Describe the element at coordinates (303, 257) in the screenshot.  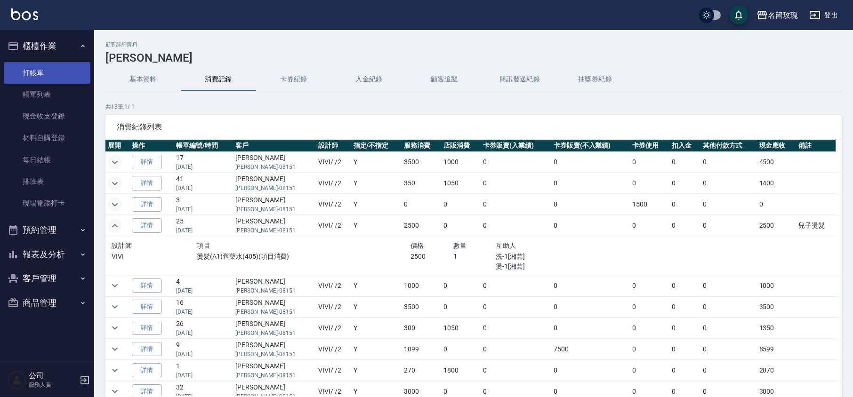
I see `p: 燙髮(A1)舊藥水(405)(項目消費)` at that location.